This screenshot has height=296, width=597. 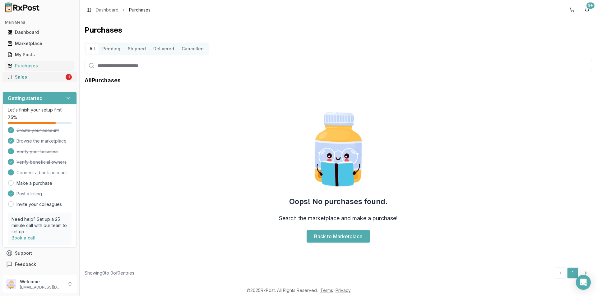 I want to click on h1: All Purchases, so click(x=103, y=81).